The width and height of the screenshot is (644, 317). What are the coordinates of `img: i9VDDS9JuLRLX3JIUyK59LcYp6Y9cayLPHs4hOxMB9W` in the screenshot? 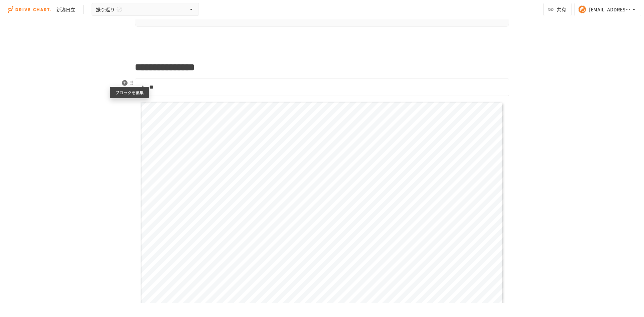 It's located at (30, 9).